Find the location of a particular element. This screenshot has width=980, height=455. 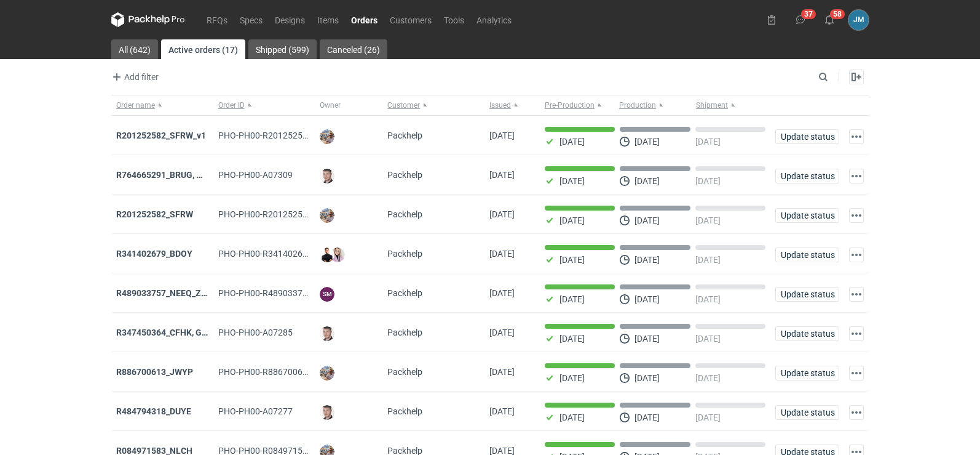

a: R886700613_JWYP is located at coordinates (154, 371).